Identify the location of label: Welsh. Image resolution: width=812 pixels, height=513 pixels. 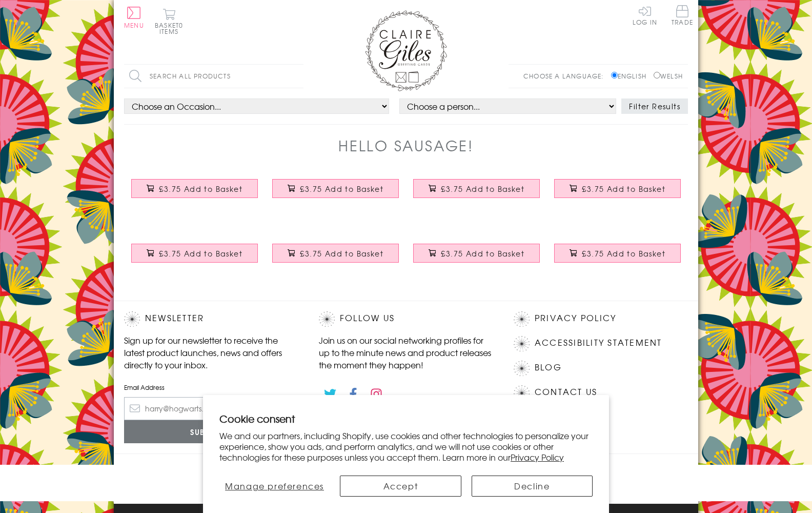
(668, 76).